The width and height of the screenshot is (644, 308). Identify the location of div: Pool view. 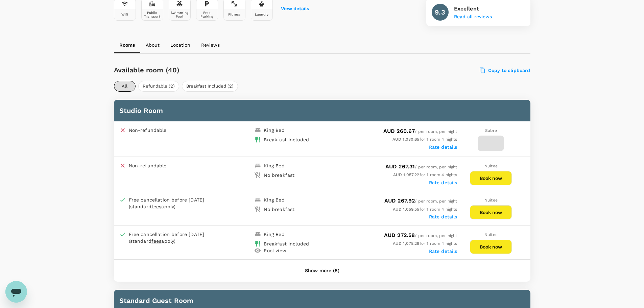
(275, 251).